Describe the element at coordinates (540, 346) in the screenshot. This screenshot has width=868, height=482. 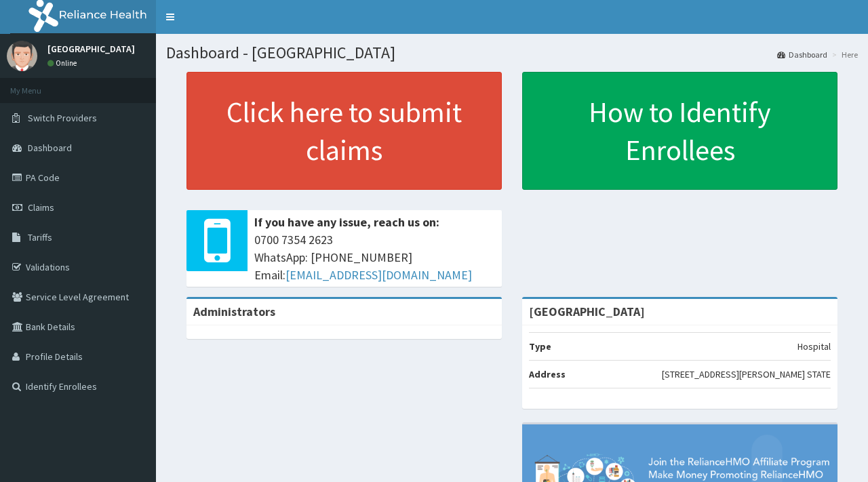
I see `b: Type` at that location.